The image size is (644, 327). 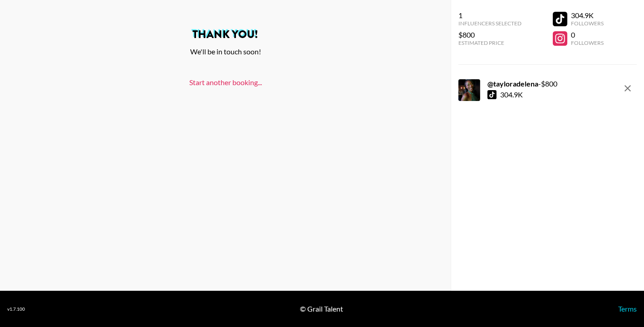 I want to click on div: Influencers Selected, so click(x=490, y=24).